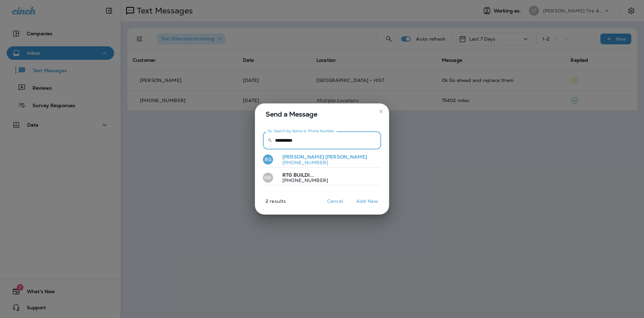  Describe the element at coordinates (301, 131) in the screenshot. I see `label: To: Search by Name or Phone Number` at that location.